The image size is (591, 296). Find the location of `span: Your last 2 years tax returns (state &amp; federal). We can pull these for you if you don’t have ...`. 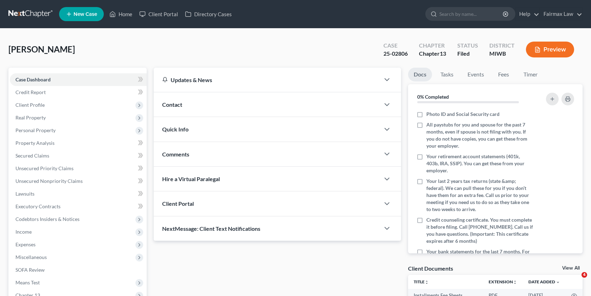

span: Your last 2 years tax returns (state &amp; federal). We can pull these for you if you don’t have ... is located at coordinates (480, 195).